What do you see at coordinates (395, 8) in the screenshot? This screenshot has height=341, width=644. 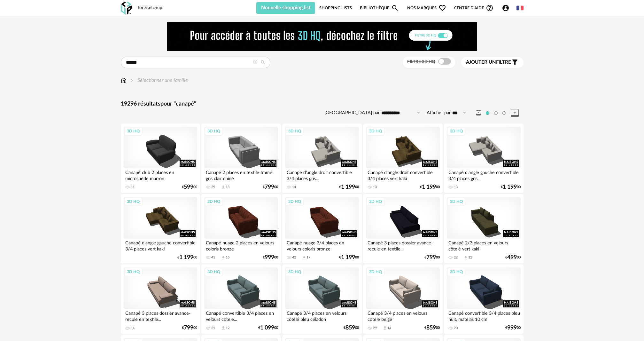 I see `span: Magnify icon` at bounding box center [395, 8].